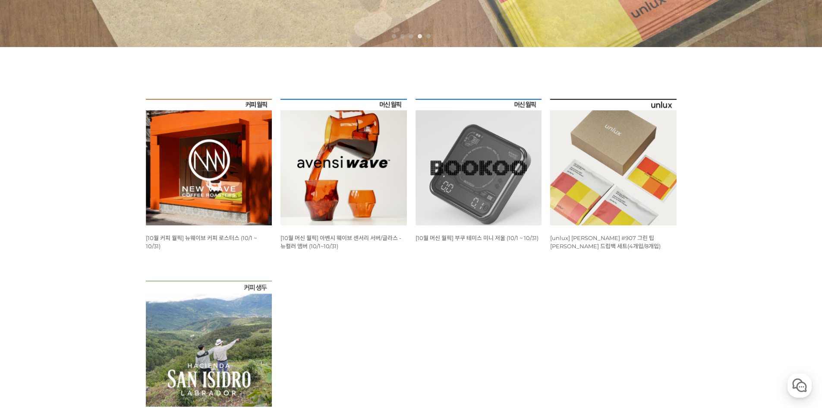 This screenshot has width=822, height=408. Describe the element at coordinates (477, 238) in the screenshot. I see `a: [10월 머신 월픽] 부쿠 테미스 미니 저울 (10/1 ~ 10/31)` at that location.